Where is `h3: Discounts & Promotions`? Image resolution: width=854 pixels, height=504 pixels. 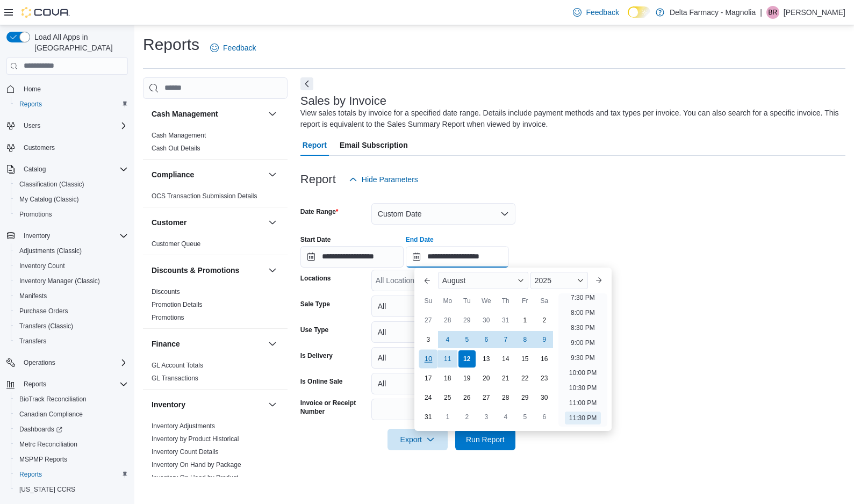 h3: Discounts & Promotions is located at coordinates (195, 270).